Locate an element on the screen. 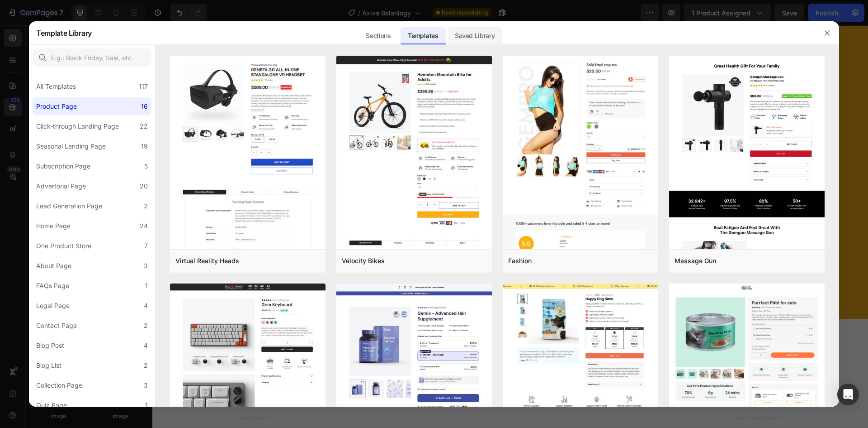 Image resolution: width=868 pixels, height=428 pixels. div: Subscription Page is located at coordinates (63, 166).